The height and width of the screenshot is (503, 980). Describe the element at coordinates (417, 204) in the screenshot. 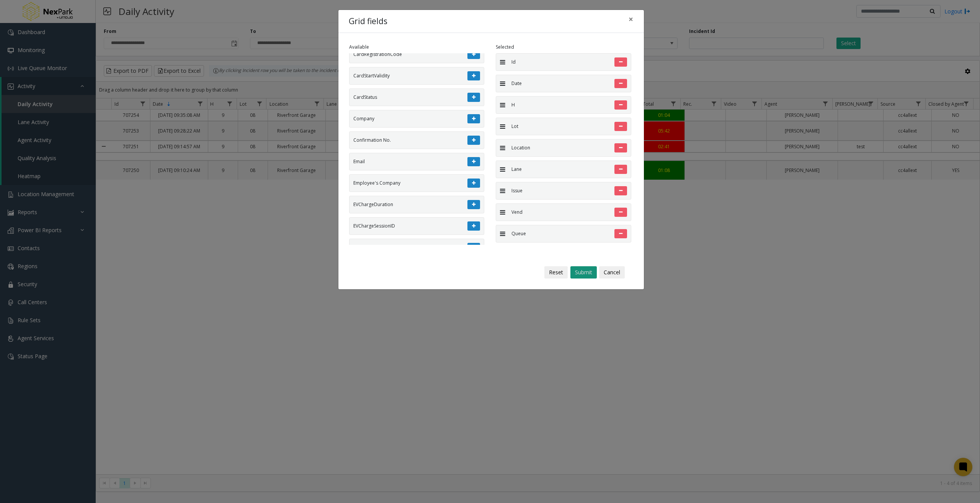

I see `li: EVChargeDuration` at that location.